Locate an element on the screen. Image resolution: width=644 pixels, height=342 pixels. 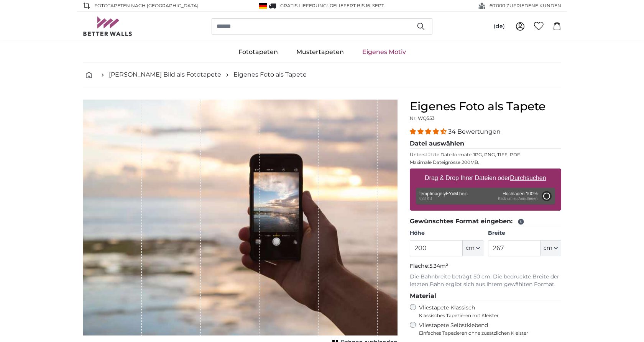
label: Breite is located at coordinates (524, 233).